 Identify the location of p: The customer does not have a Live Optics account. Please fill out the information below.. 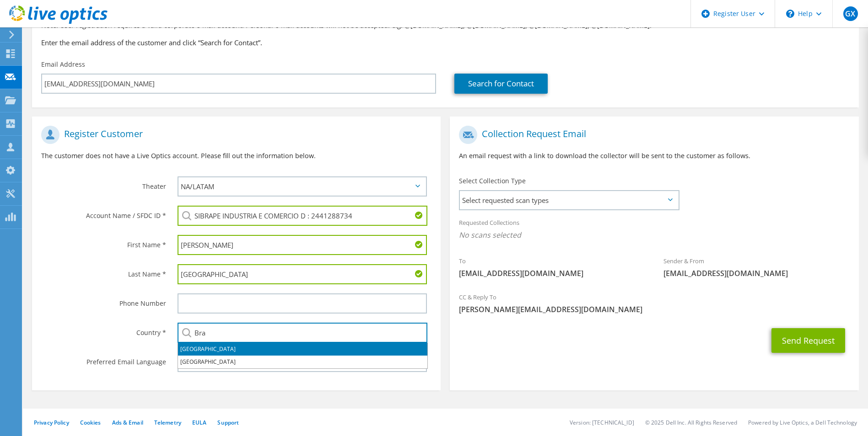
(236, 156).